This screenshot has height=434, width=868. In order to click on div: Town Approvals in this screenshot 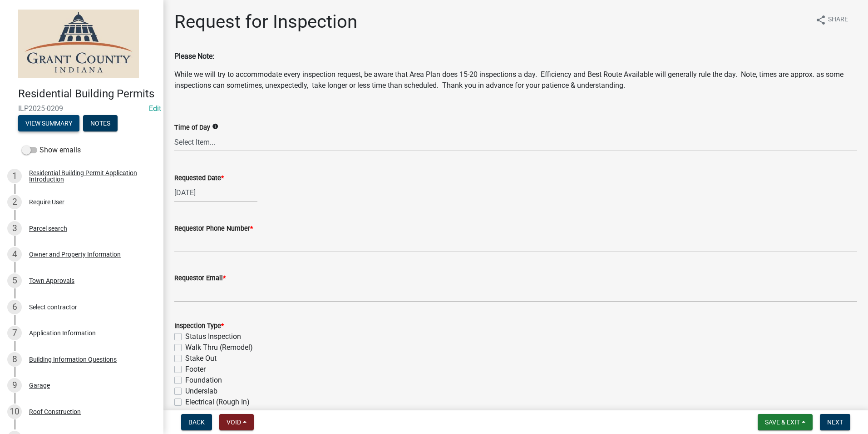, I will do `click(51, 281)`.